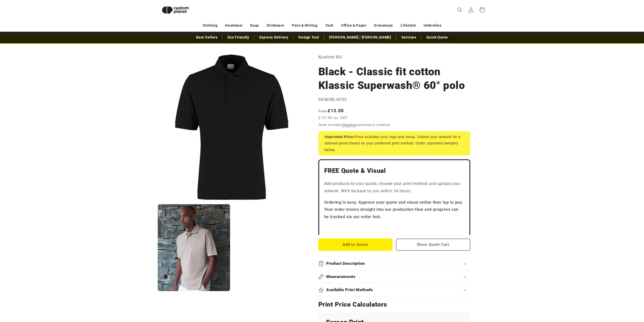 The width and height of the screenshot is (644, 322). I want to click on strong: Ordering is easy. Approve your quote and visual online then tap to pay. Your order moves straight..., so click(394, 210).